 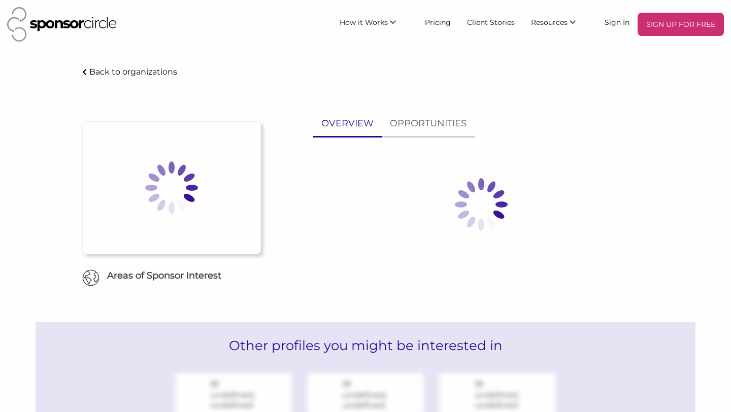 What do you see at coordinates (172, 276) in the screenshot?
I see `h6: Areas of Sponsor Interest` at bounding box center [172, 276].